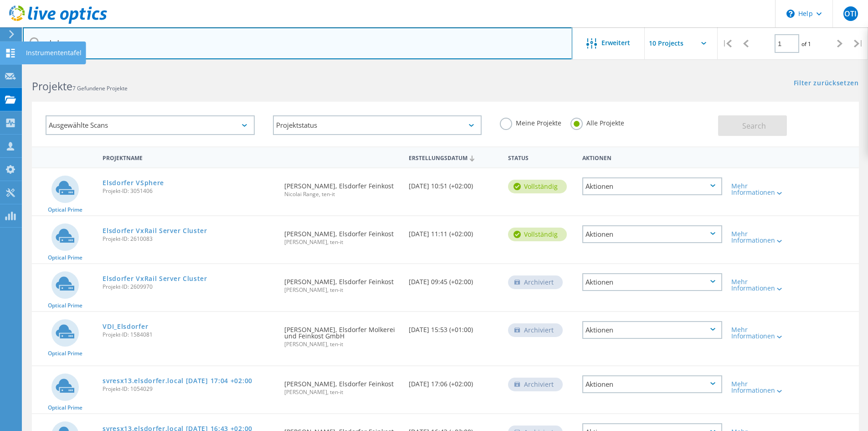 Image resolution: width=868 pixels, height=431 pixels. What do you see at coordinates (791, 14) in the screenshot?
I see `svg: \n` at bounding box center [791, 14].